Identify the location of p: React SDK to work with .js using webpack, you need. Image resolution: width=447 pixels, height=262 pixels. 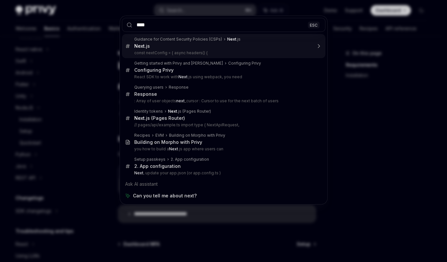
(223, 77).